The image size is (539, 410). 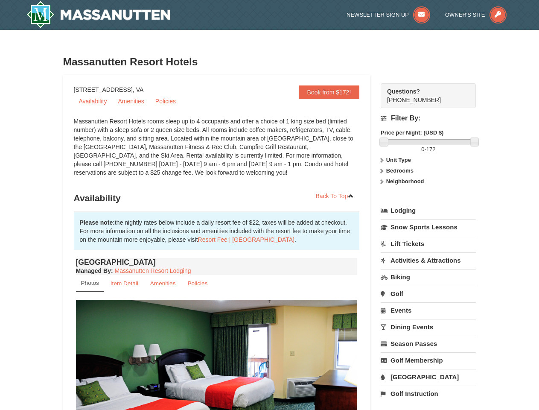 I want to click on a: Golf, so click(x=428, y=293).